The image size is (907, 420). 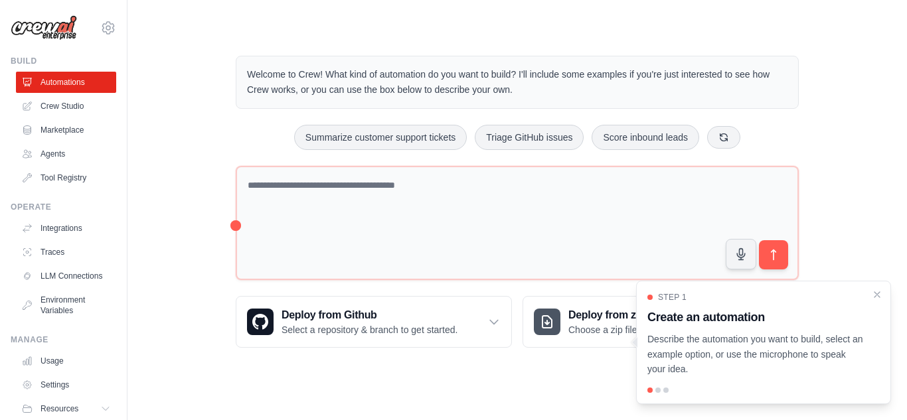 I want to click on a: Crew Studio, so click(x=66, y=106).